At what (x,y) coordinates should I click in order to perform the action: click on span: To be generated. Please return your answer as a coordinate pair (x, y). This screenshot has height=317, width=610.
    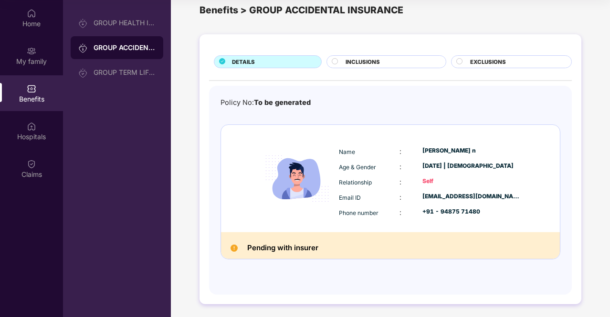
    Looking at the image, I should click on (282, 102).